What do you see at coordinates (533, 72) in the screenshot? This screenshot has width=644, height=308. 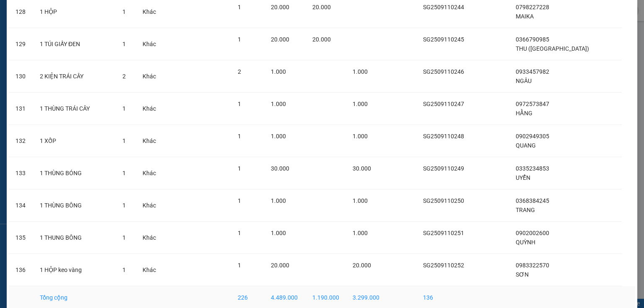 I see `span: 0933457982` at bounding box center [533, 72].